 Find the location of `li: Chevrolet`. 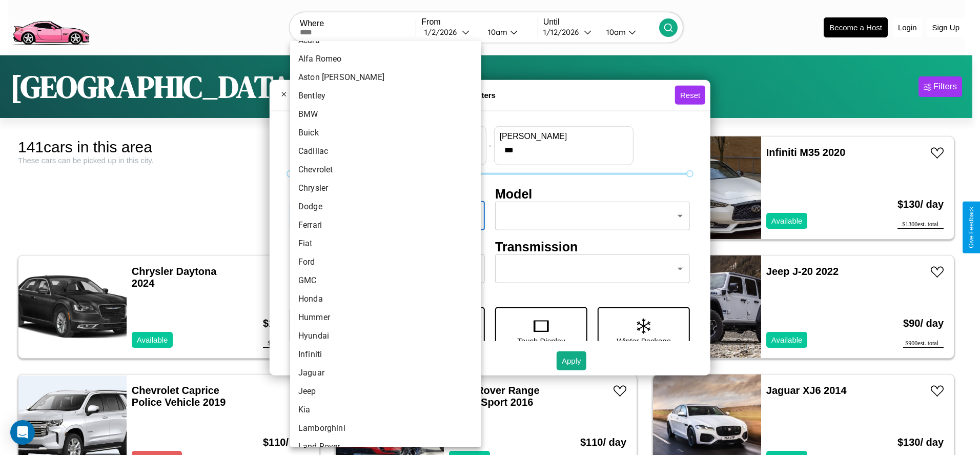

li: Chevrolet is located at coordinates (386, 170).